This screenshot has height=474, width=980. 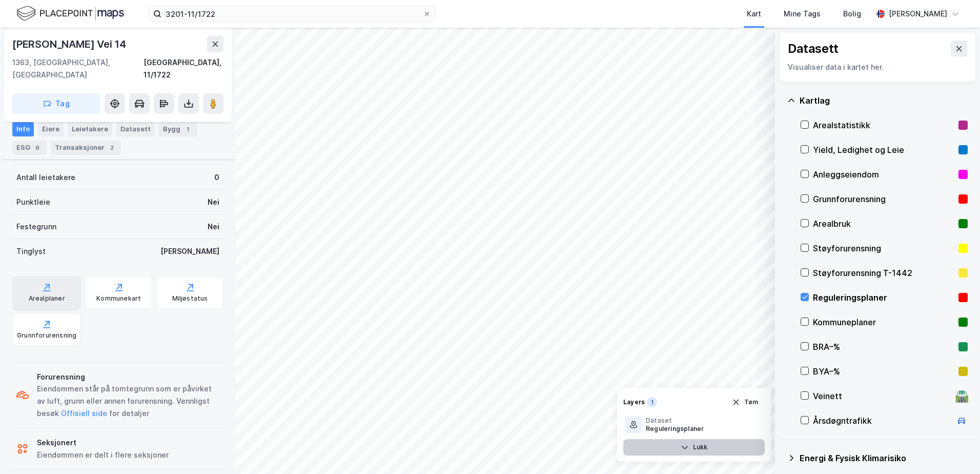 I want to click on div: Punktleie, so click(x=34, y=202).